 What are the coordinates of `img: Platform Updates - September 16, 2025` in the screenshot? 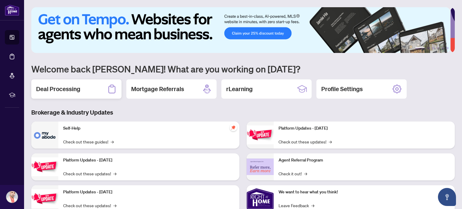 It's located at (45, 167).